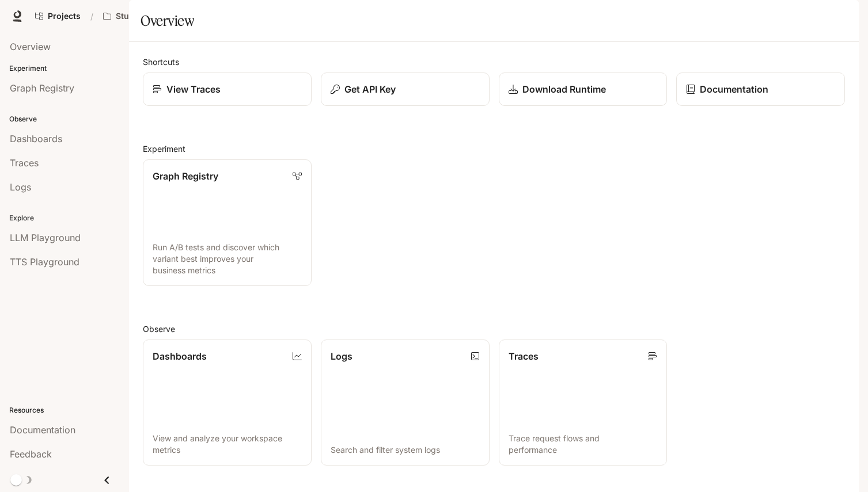 Image resolution: width=868 pixels, height=492 pixels. Describe the element at coordinates (734, 90) in the screenshot. I see `p: Documentation` at that location.